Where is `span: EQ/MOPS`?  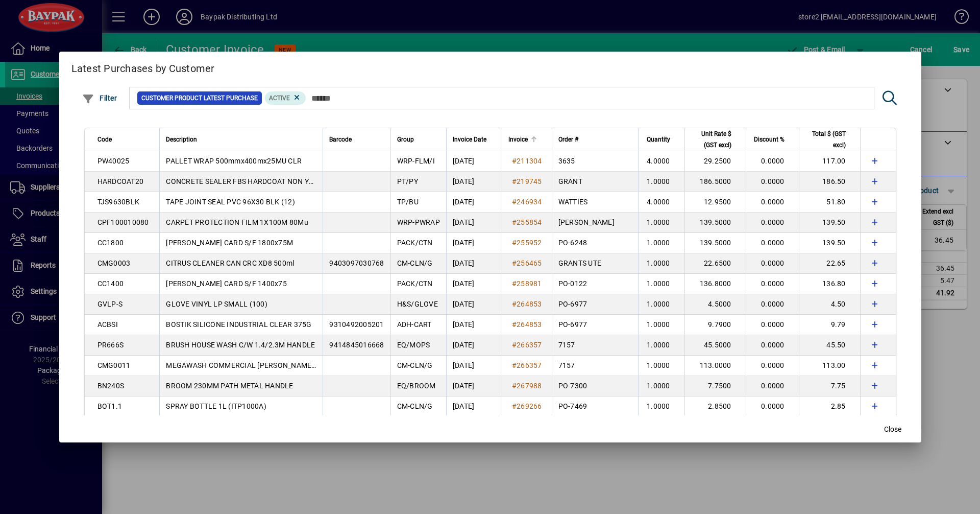 span: EQ/MOPS is located at coordinates (414, 345).